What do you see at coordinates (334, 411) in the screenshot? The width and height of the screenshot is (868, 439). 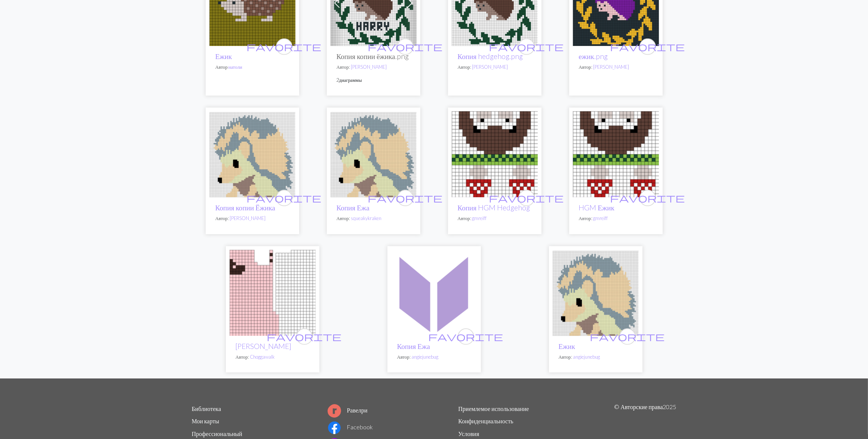 I see `img: Логотип Ravelry` at bounding box center [334, 411].